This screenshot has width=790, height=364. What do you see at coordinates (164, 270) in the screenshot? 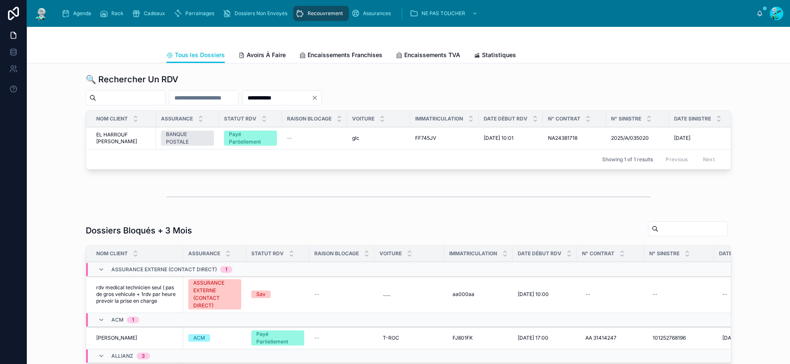
I see `span: ASSURANCE EXTERNE (CONTACT DIRECT)` at bounding box center [164, 270].